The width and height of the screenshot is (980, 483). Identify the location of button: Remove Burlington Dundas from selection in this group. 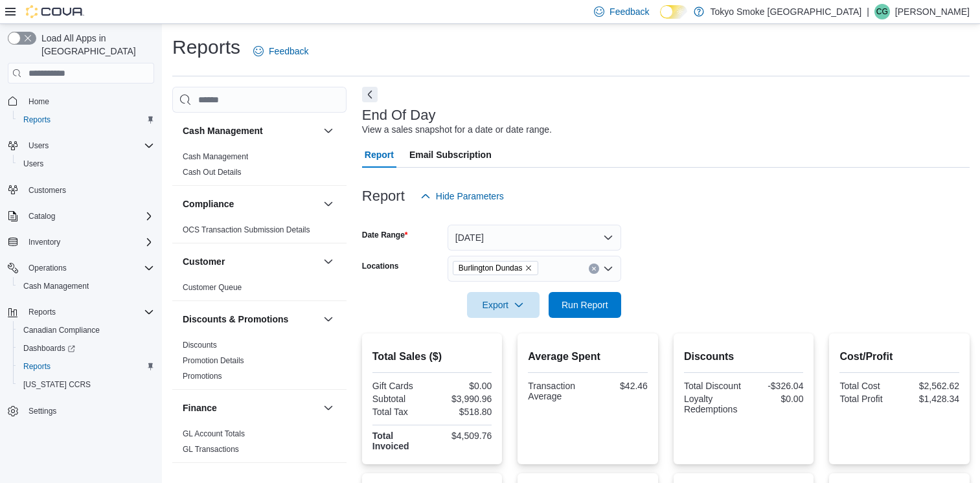
(529, 268).